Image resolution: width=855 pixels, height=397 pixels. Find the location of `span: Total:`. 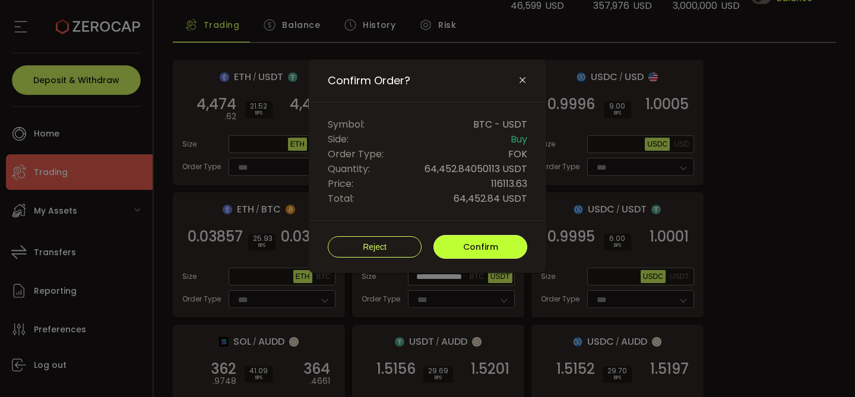

span: Total: is located at coordinates (341, 198).